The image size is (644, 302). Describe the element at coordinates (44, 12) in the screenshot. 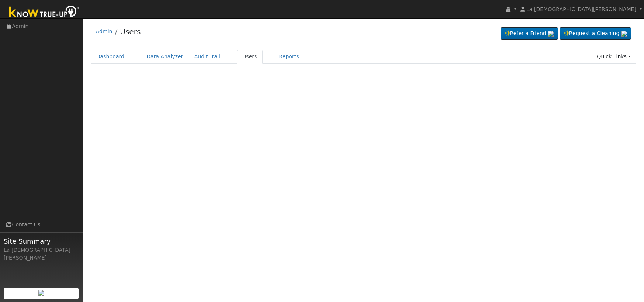

I see `img: Know True-Up` at that location.